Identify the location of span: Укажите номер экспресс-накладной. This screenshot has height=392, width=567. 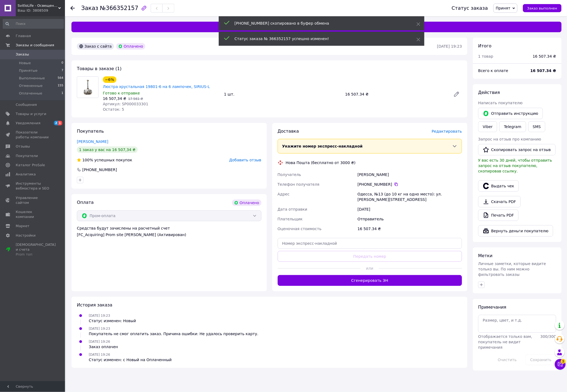
(323, 146).